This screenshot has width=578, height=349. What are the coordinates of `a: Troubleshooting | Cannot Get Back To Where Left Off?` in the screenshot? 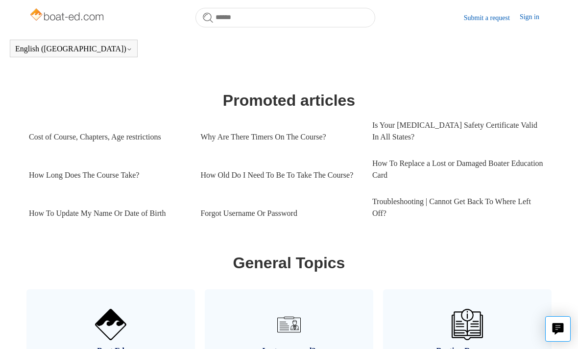 It's located at (458, 208).